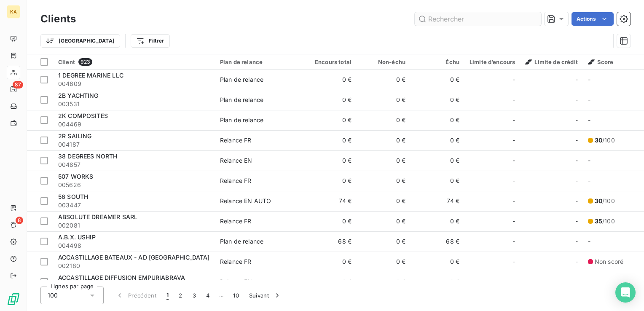 The width and height of the screenshot is (644, 311). Describe the element at coordinates (492, 62) in the screenshot. I see `div: Limite d’encours` at that location.